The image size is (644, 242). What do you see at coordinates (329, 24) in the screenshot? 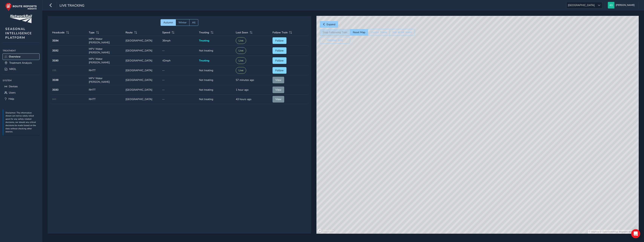
I see `button: Expand` at bounding box center [329, 24].